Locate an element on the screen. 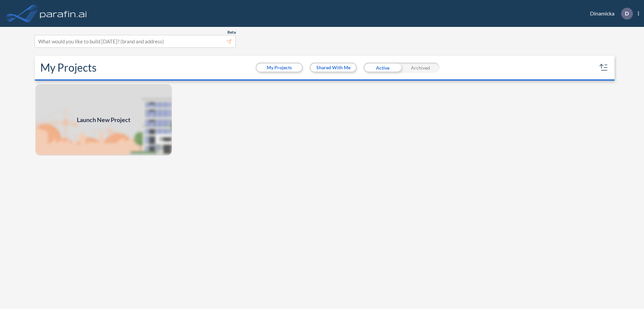 The width and height of the screenshot is (644, 309). h2: My Projects is located at coordinates (68, 67).